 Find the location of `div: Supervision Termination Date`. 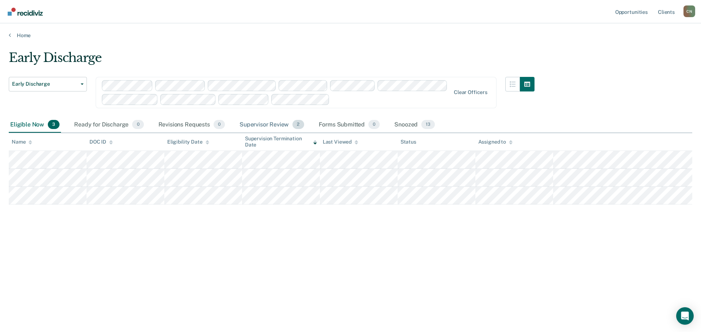

div: Supervision Termination Date is located at coordinates (281, 142).